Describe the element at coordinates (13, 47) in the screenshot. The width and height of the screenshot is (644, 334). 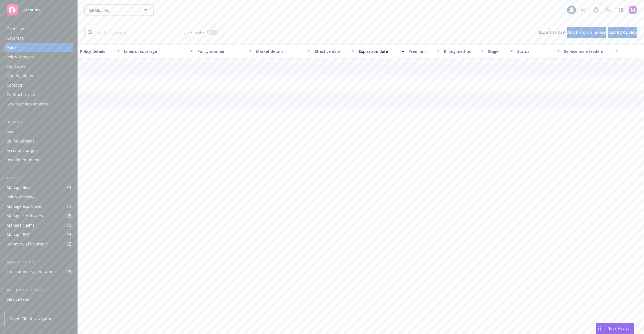
I see `div: Policies` at that location.